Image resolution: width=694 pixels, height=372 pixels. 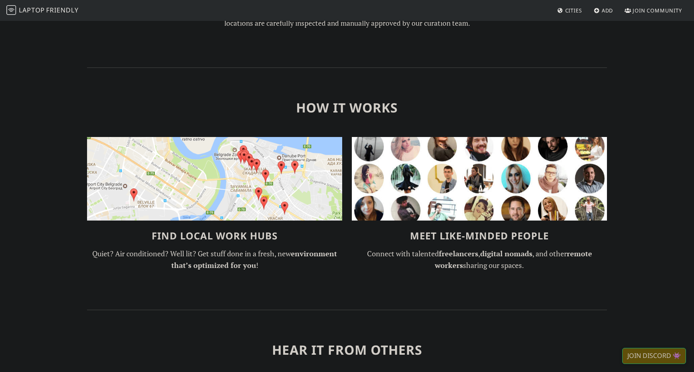 What do you see at coordinates (480, 236) in the screenshot?
I see `h3: Meet Like-Minded People` at bounding box center [480, 236].